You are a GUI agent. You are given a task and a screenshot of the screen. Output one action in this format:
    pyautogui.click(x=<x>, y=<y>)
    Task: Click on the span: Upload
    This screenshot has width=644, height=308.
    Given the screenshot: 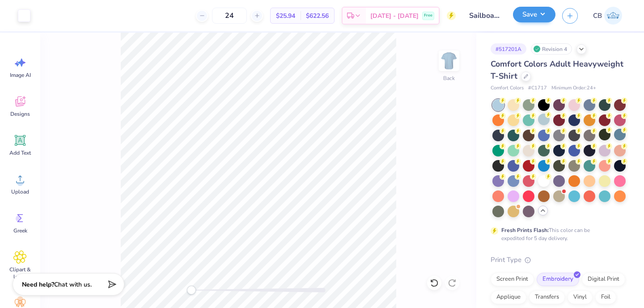 What is the action you would take?
    pyautogui.click(x=20, y=192)
    